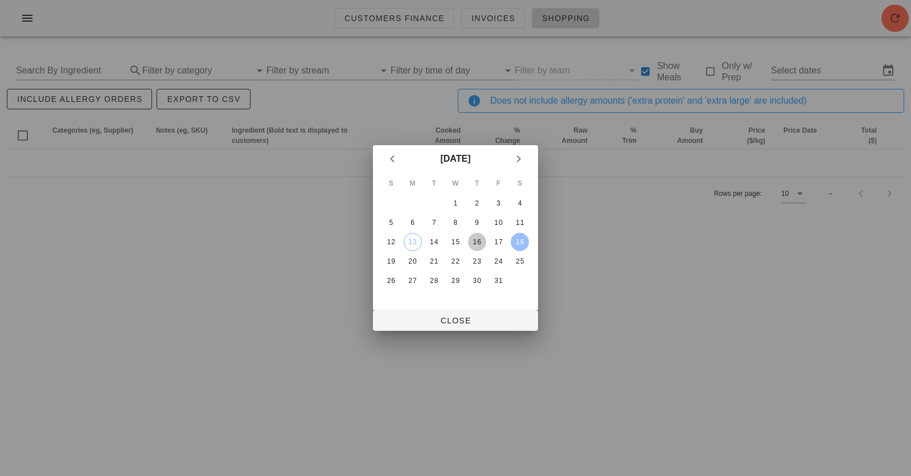 The width and height of the screenshot is (911, 476). I want to click on div: 7, so click(434, 223).